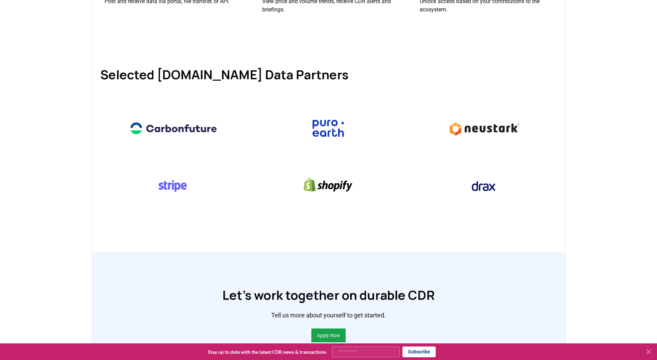 The image size is (657, 360). Describe the element at coordinates (328, 128) in the screenshot. I see `img: Puro.earth logo` at that location.